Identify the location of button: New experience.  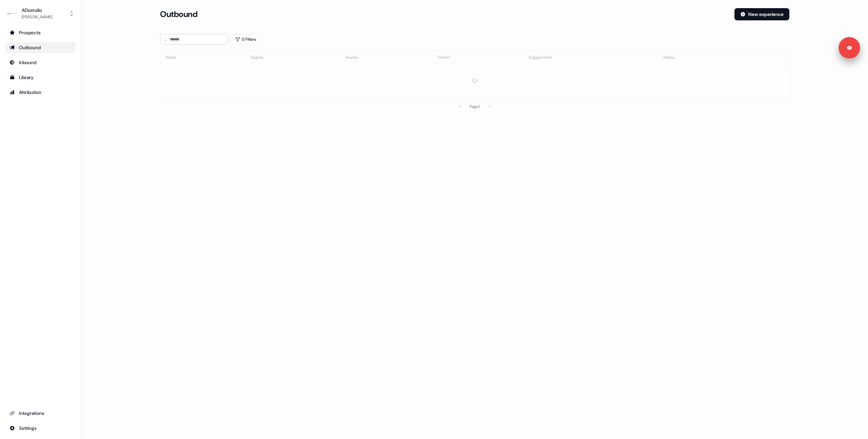
(761, 15).